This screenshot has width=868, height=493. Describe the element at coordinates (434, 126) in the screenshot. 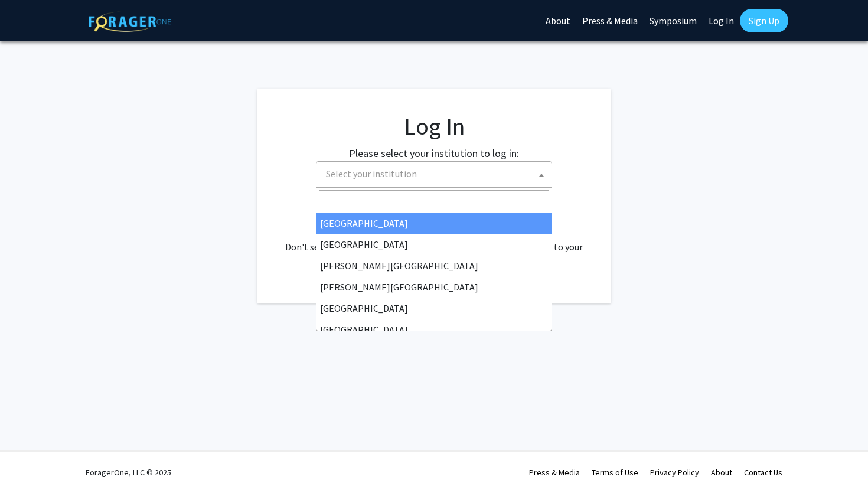

I see `h1: Log In` at that location.